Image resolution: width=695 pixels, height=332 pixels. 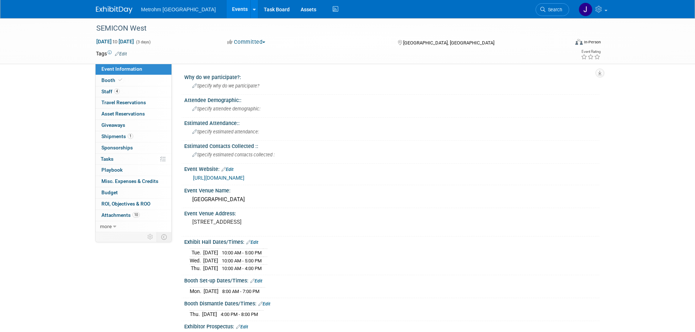 What do you see at coordinates (130, 136) in the screenshot?
I see `span: 1` at bounding box center [130, 136].